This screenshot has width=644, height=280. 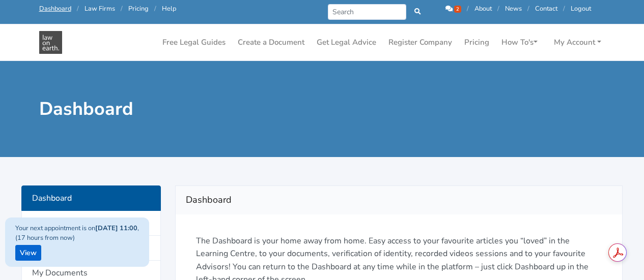 I want to click on div: Your next appointment is on , (17 hours from now), so click(x=77, y=242).